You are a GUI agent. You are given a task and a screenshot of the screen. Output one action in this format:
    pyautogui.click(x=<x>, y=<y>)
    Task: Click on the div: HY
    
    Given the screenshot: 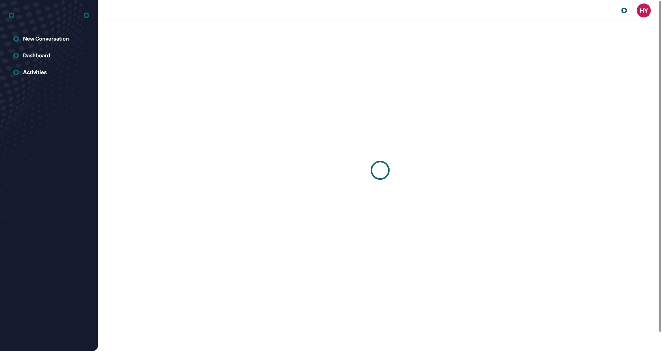 What is the action you would take?
    pyautogui.click(x=644, y=10)
    